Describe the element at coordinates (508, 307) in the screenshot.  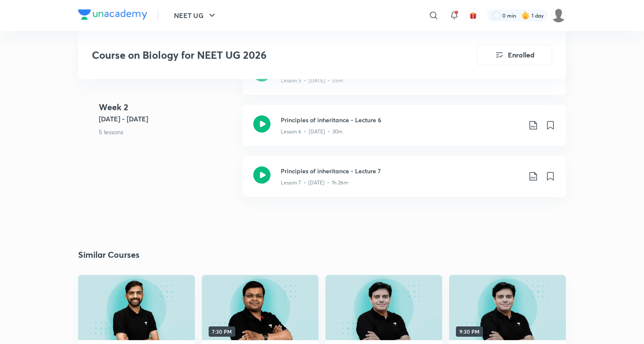
I see `a: new-thumbnail9:30 PM` at that location.